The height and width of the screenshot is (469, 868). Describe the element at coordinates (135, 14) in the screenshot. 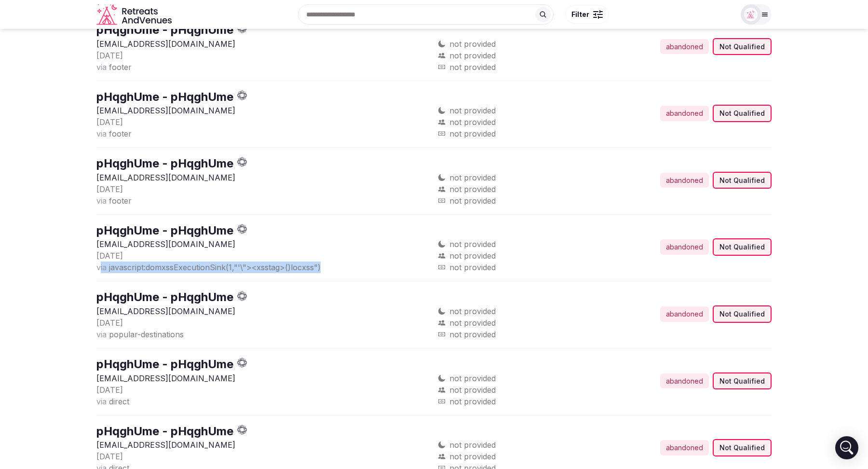

I see `svg: Retreats and Venues company logo` at that location.